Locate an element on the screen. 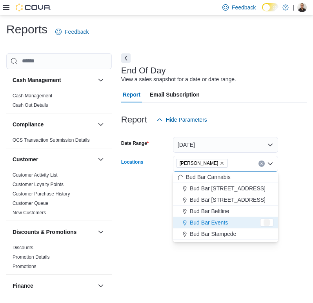 This screenshot has width=313, height=303. span: Bud Bar Events is located at coordinates (209, 222).